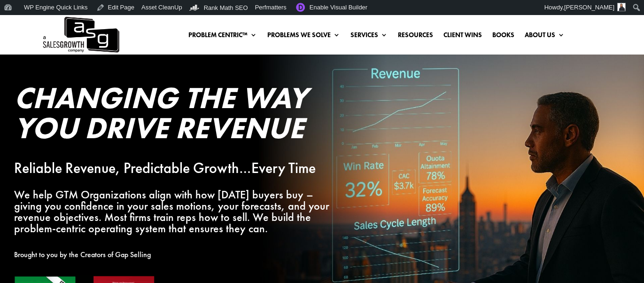 The width and height of the screenshot is (644, 283). What do you see at coordinates (463, 37) in the screenshot?
I see `a: Client Wins` at bounding box center [463, 37].